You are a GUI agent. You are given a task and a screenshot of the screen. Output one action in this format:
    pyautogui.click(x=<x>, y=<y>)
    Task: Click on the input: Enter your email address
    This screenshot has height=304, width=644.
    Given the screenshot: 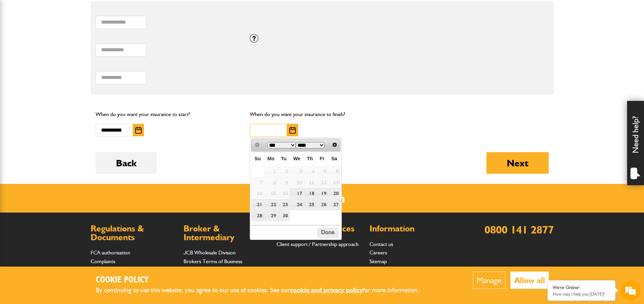 What is the action you would take?
    pyautogui.click(x=66, y=90)
    